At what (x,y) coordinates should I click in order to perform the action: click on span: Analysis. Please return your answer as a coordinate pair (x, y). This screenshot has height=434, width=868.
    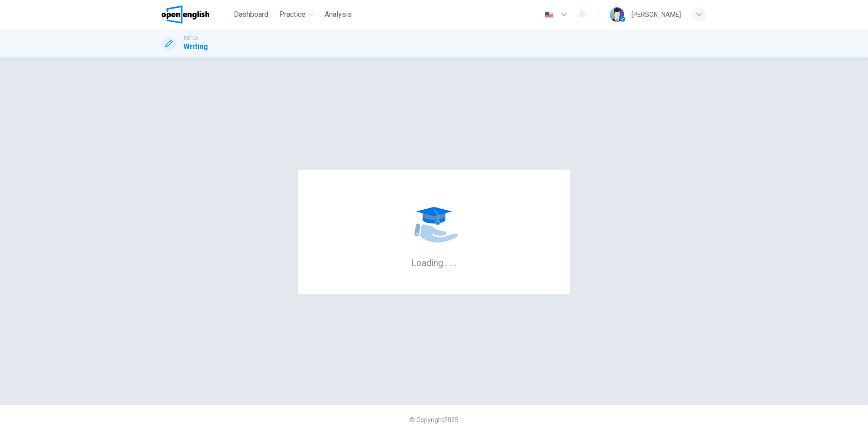
    Looking at the image, I should click on (338, 14).